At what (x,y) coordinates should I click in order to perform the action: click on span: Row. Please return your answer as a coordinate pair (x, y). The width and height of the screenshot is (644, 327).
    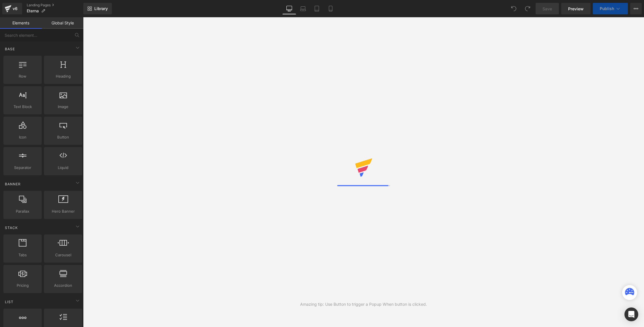
    Looking at the image, I should click on (22, 76).